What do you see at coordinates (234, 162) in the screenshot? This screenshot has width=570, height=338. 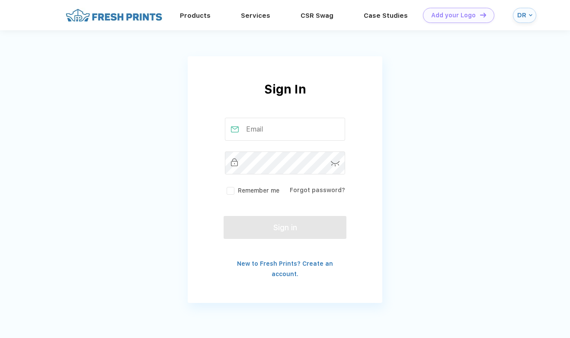 I see `img: password_inactive.svg` at bounding box center [234, 162].